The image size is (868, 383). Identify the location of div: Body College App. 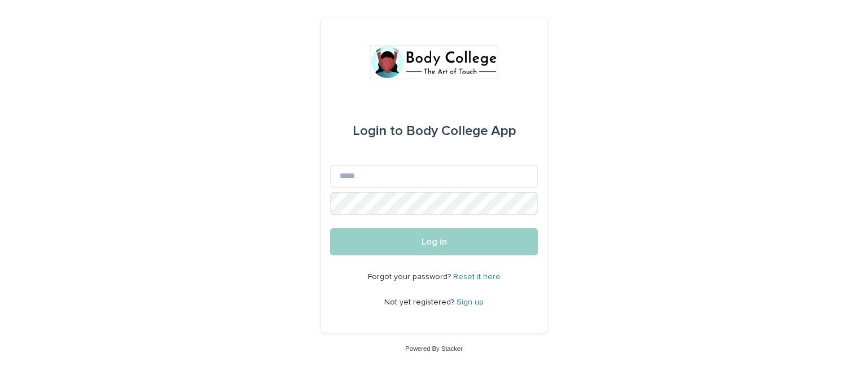
(434, 131).